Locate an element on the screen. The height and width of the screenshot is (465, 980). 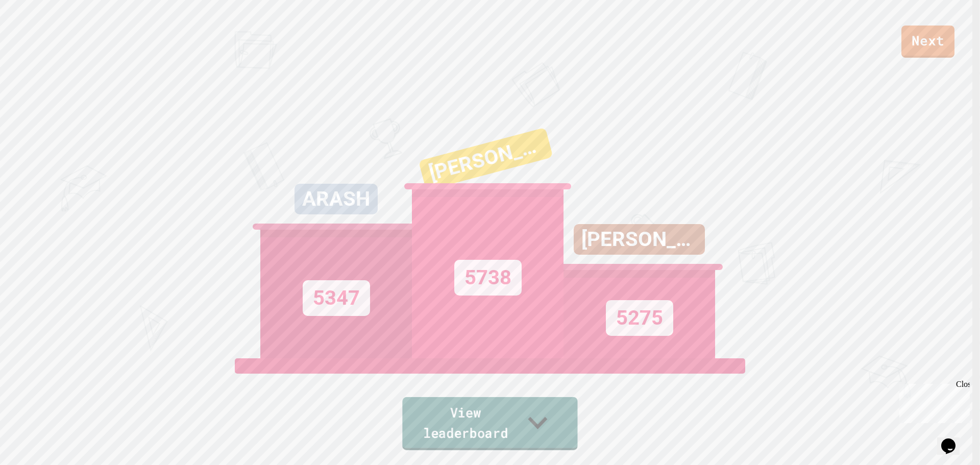
a: View leaderboard is located at coordinates (490, 424).